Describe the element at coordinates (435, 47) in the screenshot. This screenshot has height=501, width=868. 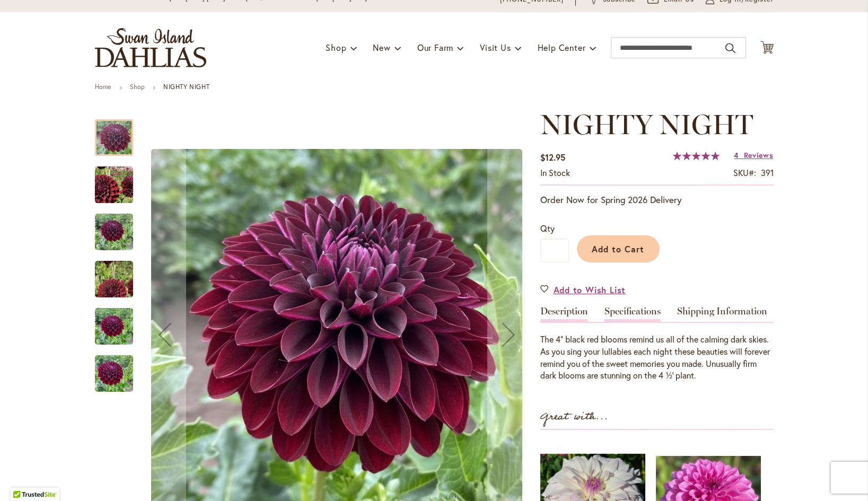
I see `span: Our Farm` at that location.